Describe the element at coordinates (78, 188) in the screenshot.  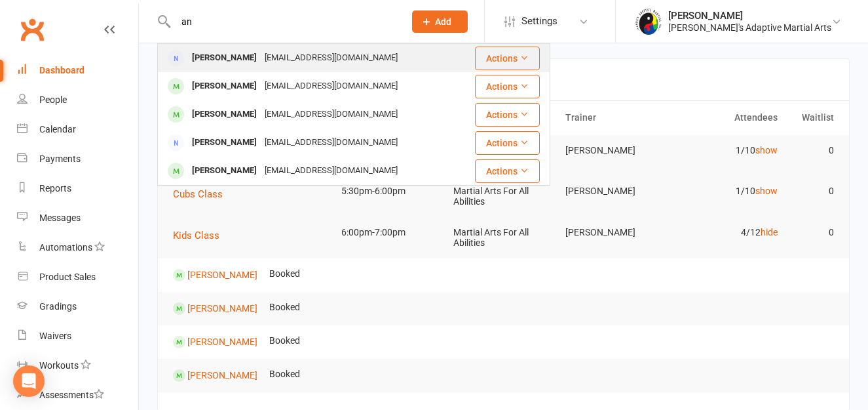
I see `a: Reports` at that location.